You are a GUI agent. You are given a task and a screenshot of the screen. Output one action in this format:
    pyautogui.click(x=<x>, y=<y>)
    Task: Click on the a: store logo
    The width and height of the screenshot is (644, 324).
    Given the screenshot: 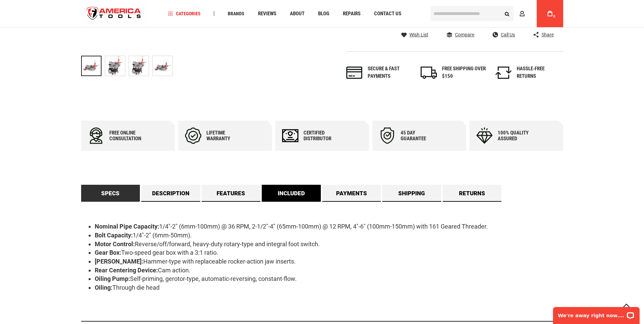 What is the action you would take?
    pyautogui.click(x=114, y=14)
    